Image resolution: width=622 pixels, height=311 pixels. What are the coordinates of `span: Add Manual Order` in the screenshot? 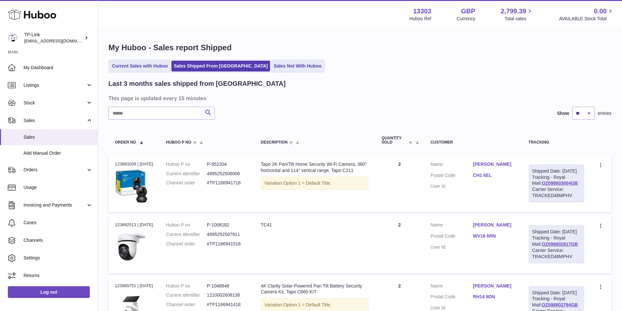 It's located at (58, 153).